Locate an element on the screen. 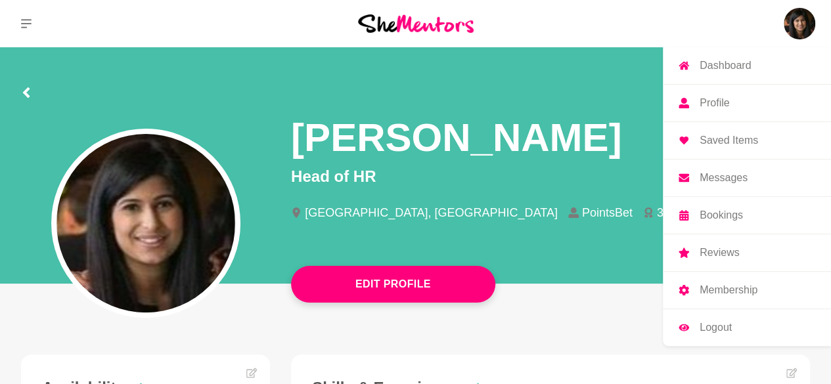 This screenshot has width=831, height=384. p: Dashboard is located at coordinates (725, 66).